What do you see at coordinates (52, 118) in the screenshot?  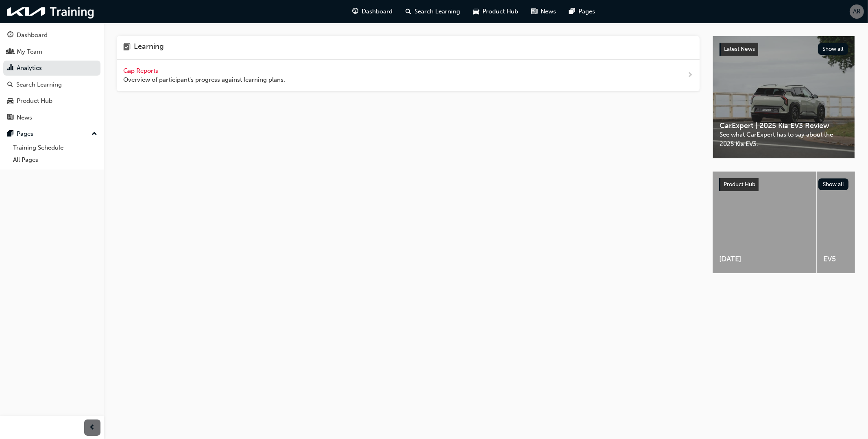 I see `a: News` at bounding box center [52, 118].